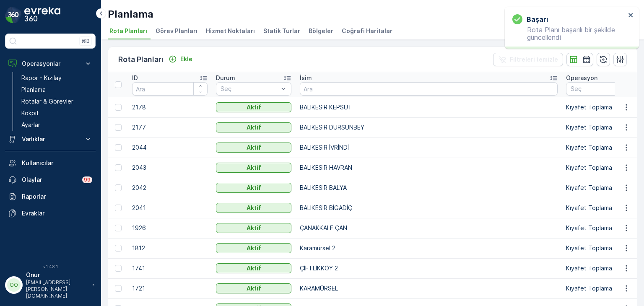 The width and height of the screenshot is (644, 306). Describe the element at coordinates (170, 107) in the screenshot. I see `td: 2178` at that location.